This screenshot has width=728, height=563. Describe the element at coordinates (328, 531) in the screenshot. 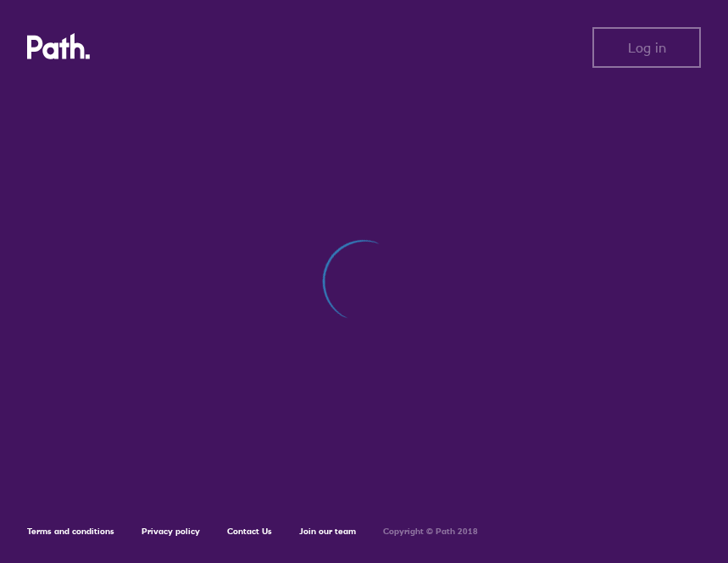

I see `a: Join our team` at that location.